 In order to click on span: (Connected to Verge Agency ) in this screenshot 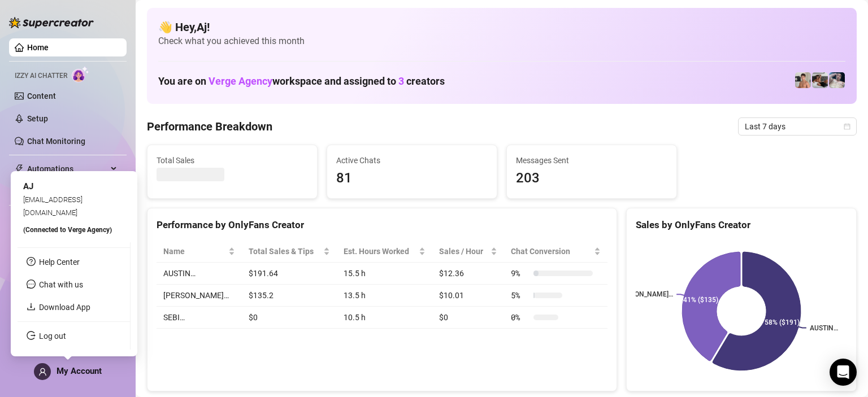, I will do `click(68, 230)`.